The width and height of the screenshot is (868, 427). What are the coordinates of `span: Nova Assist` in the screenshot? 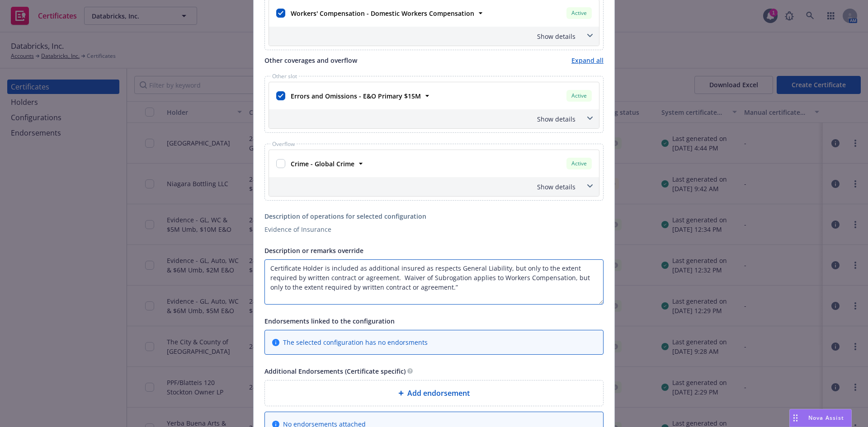 It's located at (826, 417).